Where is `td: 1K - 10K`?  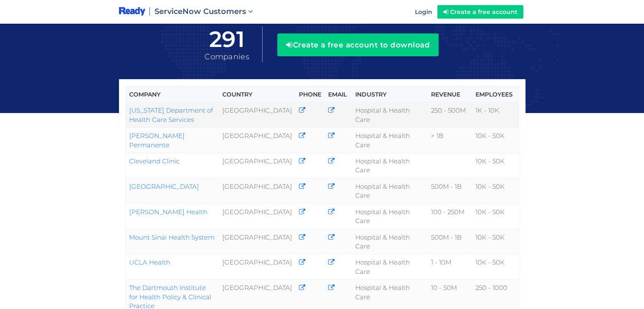 td: 1K - 10K is located at coordinates (495, 115).